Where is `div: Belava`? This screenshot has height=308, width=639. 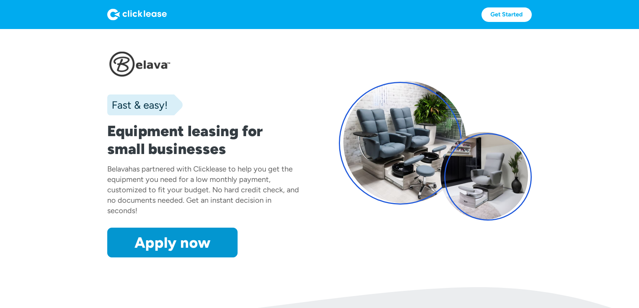 div: Belava is located at coordinates (118, 169).